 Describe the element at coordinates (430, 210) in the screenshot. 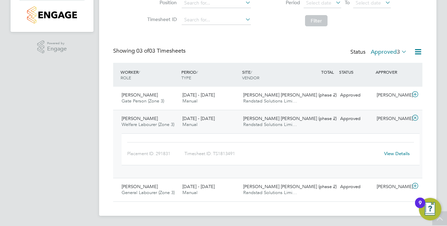

I see `button: Open Resource Center, 9 new notifications` at that location.